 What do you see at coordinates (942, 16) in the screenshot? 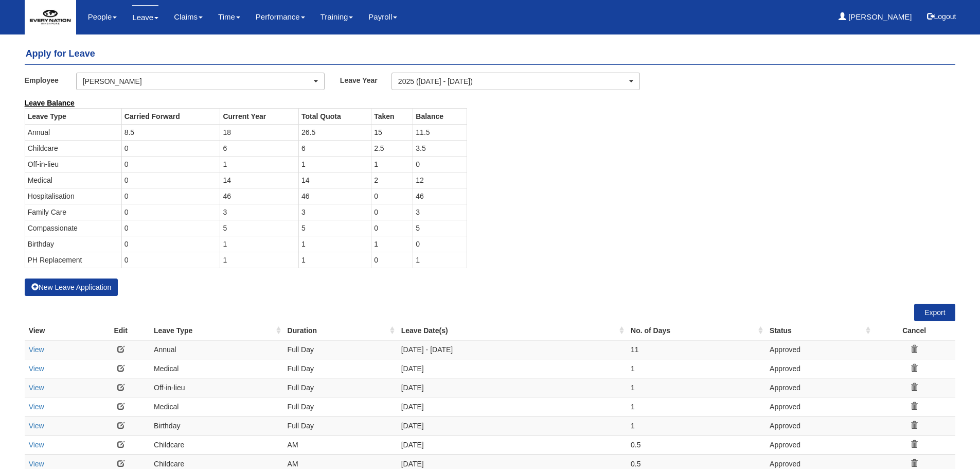
I see `button: Logout` at bounding box center [942, 16].